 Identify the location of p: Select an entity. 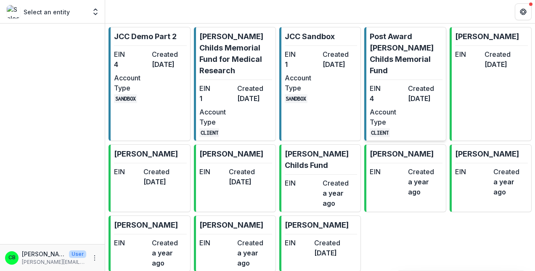
(47, 12).